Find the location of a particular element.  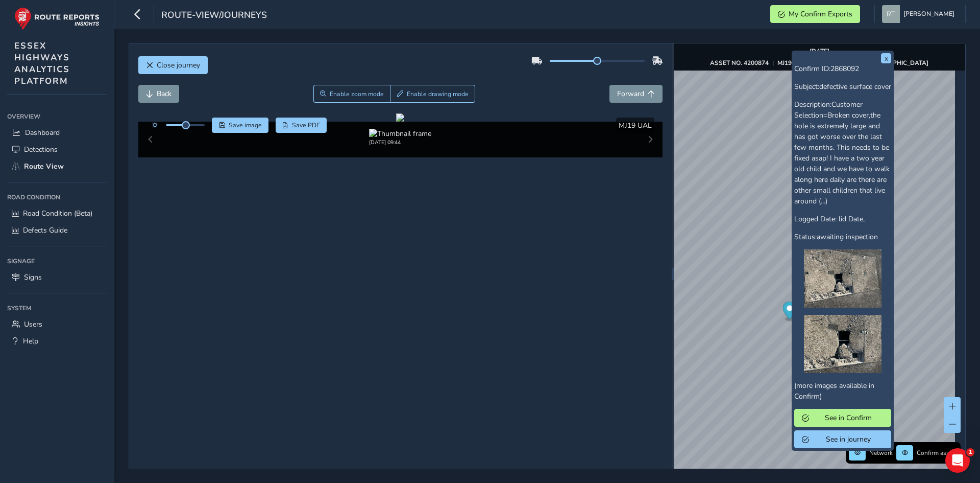

a: Help is located at coordinates (57, 341).